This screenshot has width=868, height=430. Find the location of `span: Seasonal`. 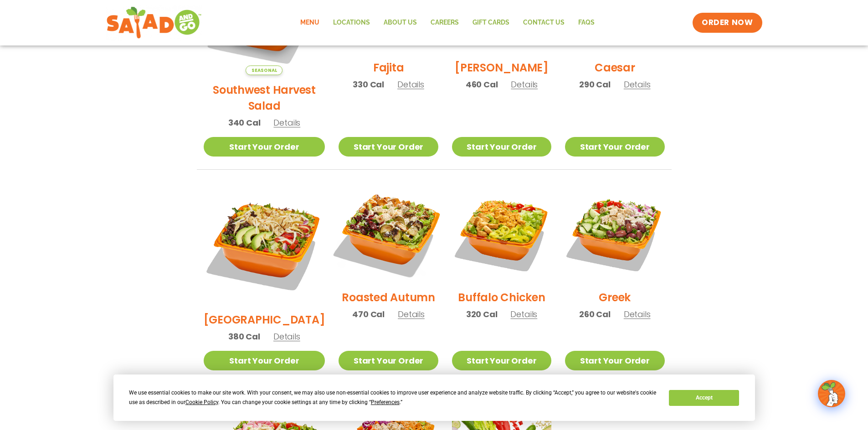

span: Seasonal is located at coordinates (264, 70).